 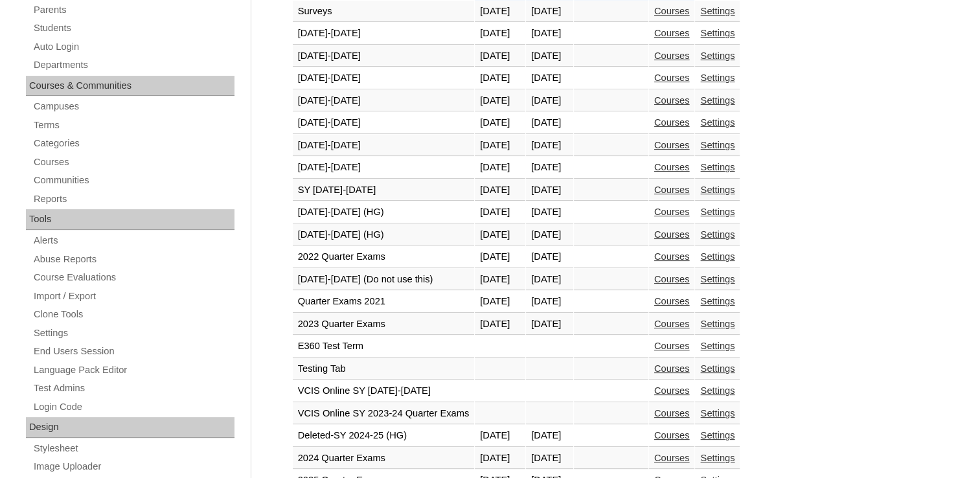 I want to click on td: 2023 Quarter Exams, so click(x=384, y=325).